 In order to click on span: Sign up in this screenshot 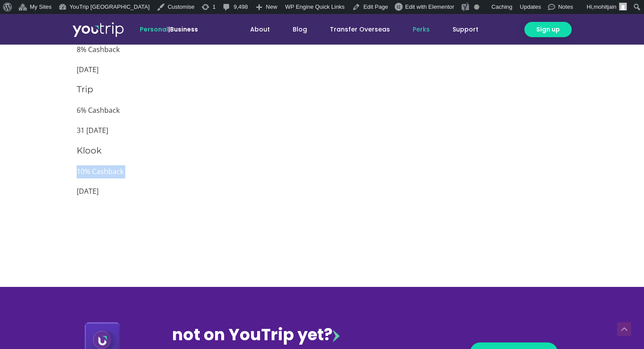, I will do `click(549, 29)`.